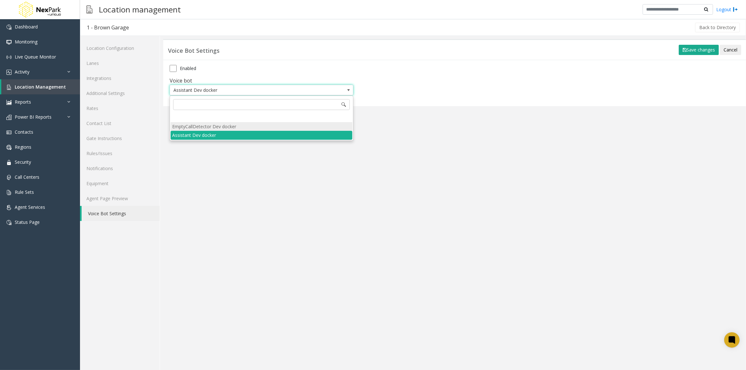  I want to click on a: Gate Instructions, so click(120, 138).